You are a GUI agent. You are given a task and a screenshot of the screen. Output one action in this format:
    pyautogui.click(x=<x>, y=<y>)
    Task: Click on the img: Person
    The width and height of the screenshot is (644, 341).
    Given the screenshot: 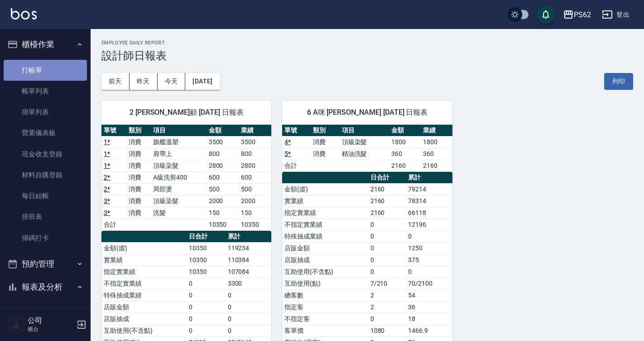 What is the action you would take?
    pyautogui.click(x=16, y=325)
    